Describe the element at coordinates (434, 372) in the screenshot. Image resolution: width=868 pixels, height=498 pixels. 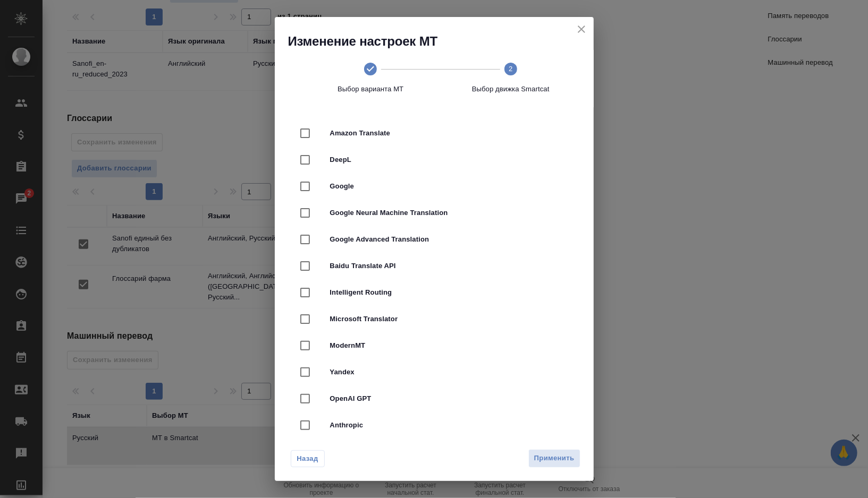
I see `div: Yandex` at that location.